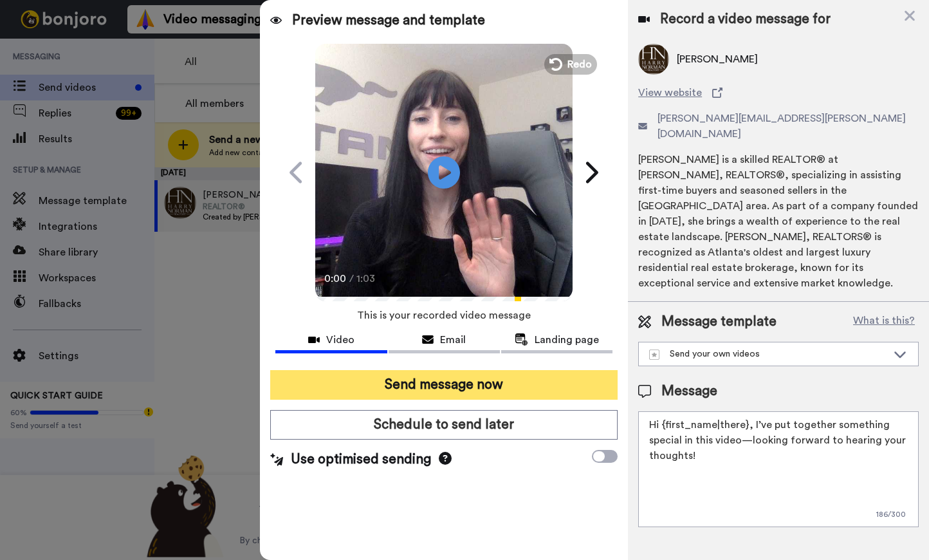 This screenshot has width=929, height=560. I want to click on textarea: Hi {first_name|there}, I’ve put together something special in this video—looking forward to heari..., so click(779, 469).